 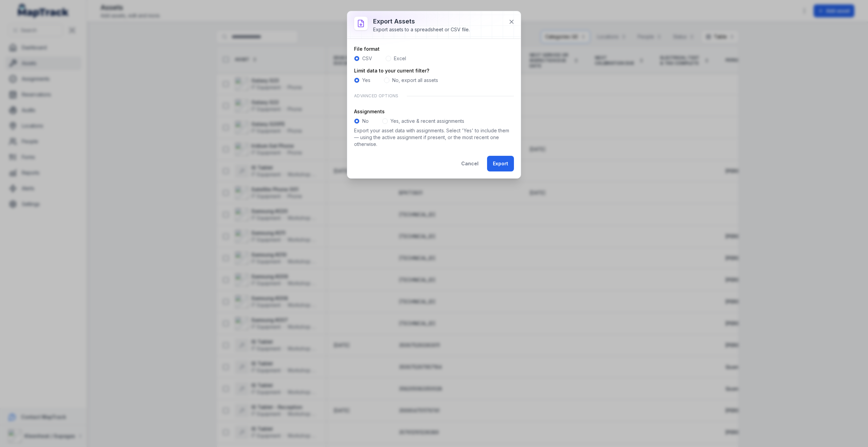 What do you see at coordinates (427, 121) in the screenshot?
I see `label: Yes, active & recent assignments` at bounding box center [427, 121].